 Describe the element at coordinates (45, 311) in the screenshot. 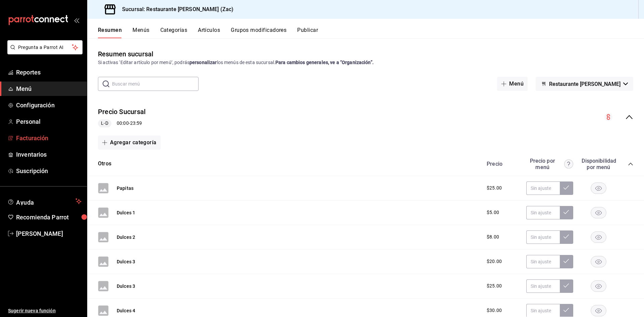

I see `span: Sugerir nueva función` at that location.